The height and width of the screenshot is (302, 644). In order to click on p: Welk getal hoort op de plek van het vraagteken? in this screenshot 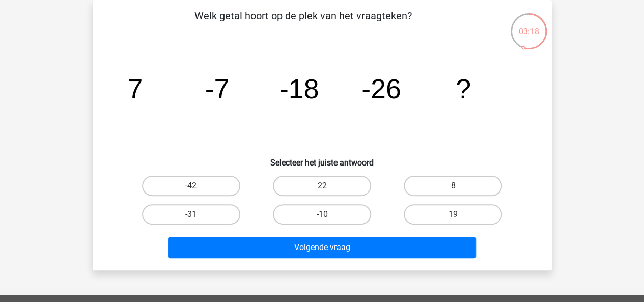, I will do `click(303, 23)`.